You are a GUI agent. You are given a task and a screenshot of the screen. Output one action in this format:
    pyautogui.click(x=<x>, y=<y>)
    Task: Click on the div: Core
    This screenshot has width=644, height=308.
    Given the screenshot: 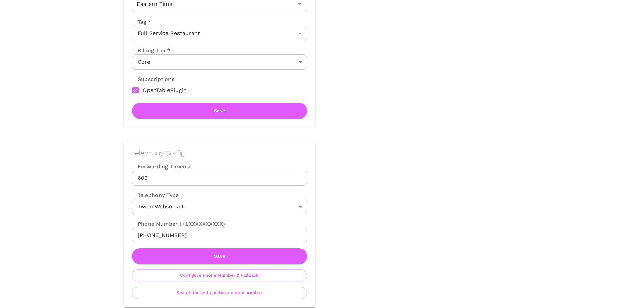 What is the action you would take?
    pyautogui.click(x=220, y=62)
    